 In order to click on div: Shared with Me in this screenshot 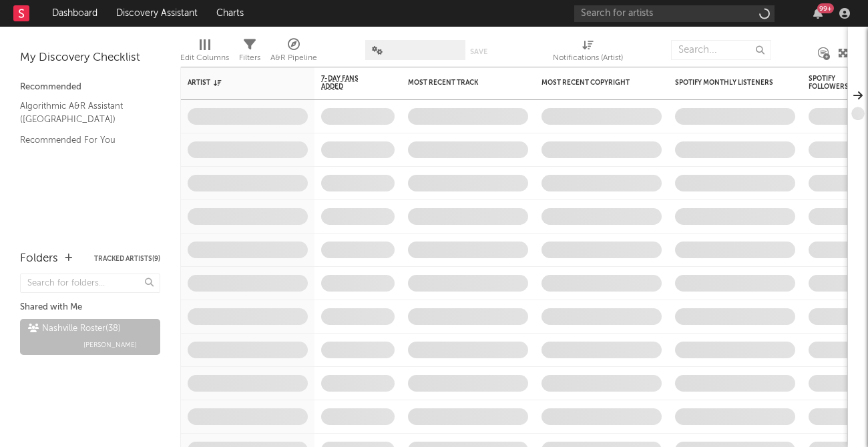, I will do `click(90, 307)`.